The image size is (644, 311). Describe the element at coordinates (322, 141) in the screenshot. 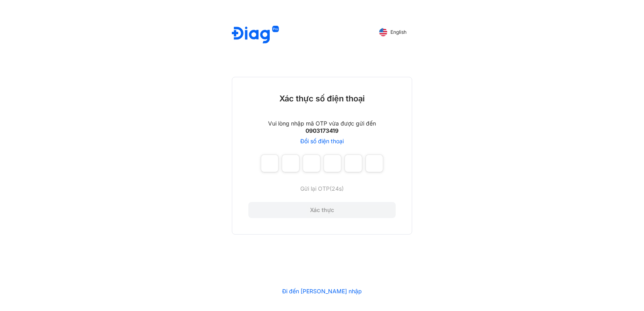

I see `a: Đổi số điện thoại` at that location.